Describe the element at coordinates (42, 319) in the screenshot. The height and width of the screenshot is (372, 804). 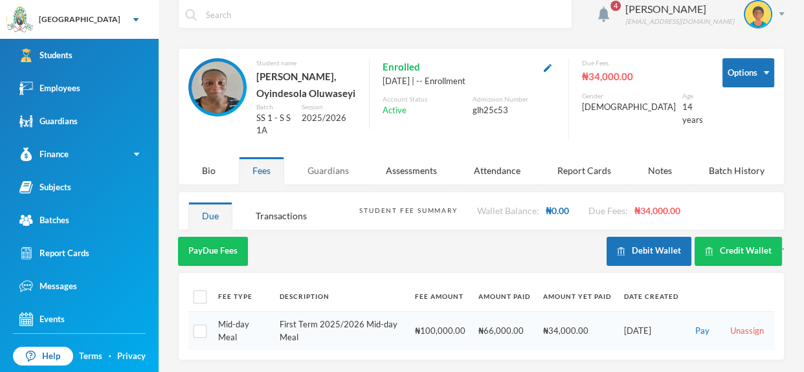
I see `div: Events` at that location.